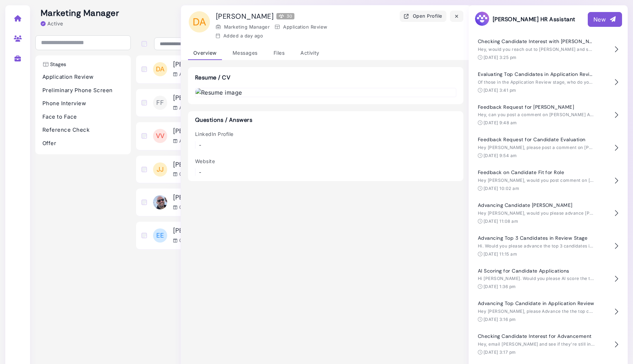  I want to click on button: New, so click(605, 19).